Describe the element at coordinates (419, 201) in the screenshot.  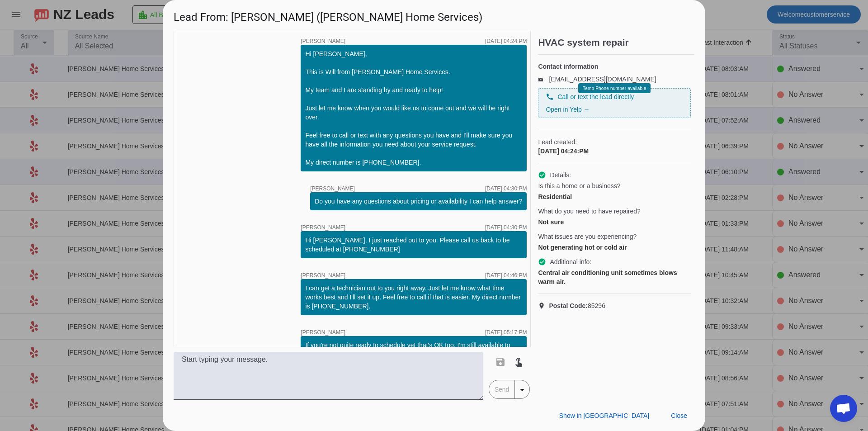
I see `div: Do you have any questions about pricing or availability I can help answer?​` at that location.